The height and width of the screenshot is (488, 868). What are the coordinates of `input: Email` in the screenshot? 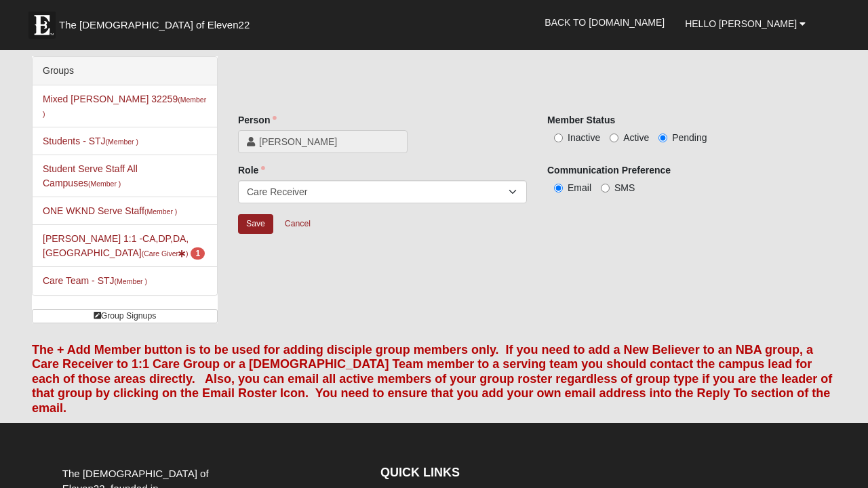 It's located at (558, 188).